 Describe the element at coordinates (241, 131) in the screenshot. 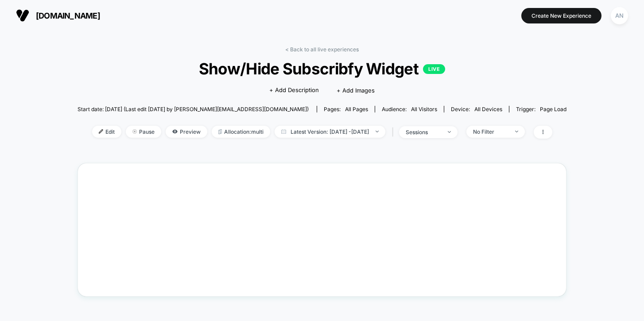

I see `span: Allocation: multi` at that location.